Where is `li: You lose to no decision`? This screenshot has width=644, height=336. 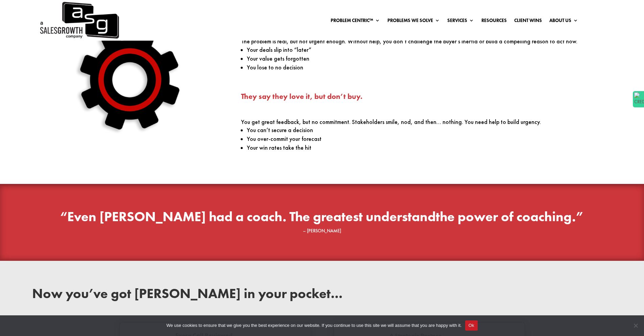
li: You lose to no decision is located at coordinates (420, 67).